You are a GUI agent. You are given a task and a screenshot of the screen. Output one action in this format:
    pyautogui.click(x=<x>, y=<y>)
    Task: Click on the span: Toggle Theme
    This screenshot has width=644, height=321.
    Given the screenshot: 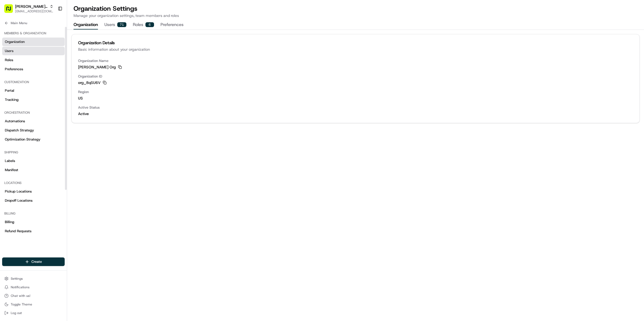 What is the action you would take?
    pyautogui.click(x=22, y=304)
    